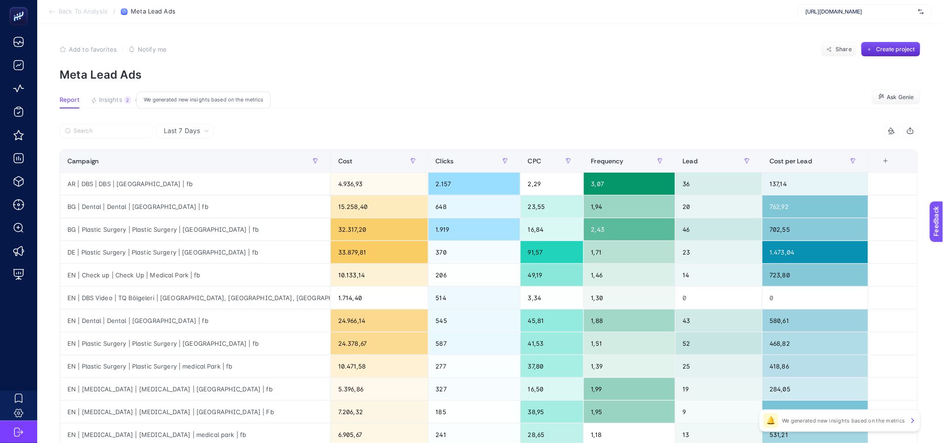  Describe the element at coordinates (111, 100) in the screenshot. I see `span: Insights` at that location.